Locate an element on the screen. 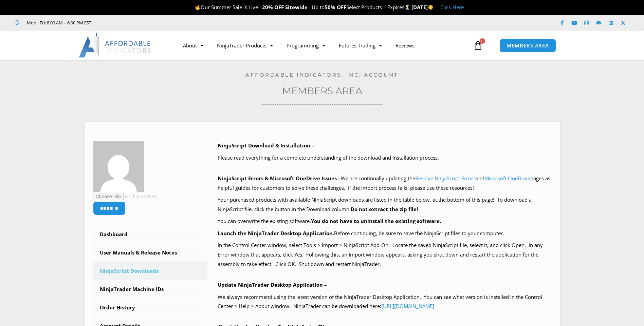  img: LogoAI | Affordable Indicators – NinjaTrader is located at coordinates (115, 45).